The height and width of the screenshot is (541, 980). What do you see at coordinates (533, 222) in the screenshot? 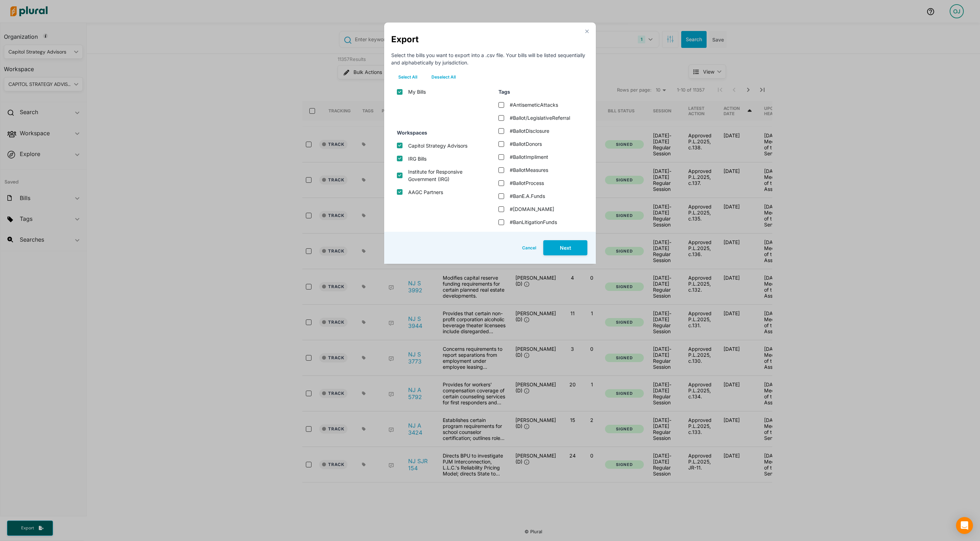
I see `label: #BanLitigationFunds` at bounding box center [533, 222].